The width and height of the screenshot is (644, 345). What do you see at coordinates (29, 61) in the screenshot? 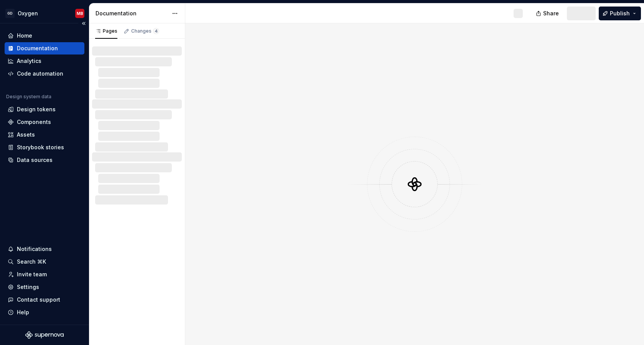
I see `div: Analytics` at bounding box center [29, 61].